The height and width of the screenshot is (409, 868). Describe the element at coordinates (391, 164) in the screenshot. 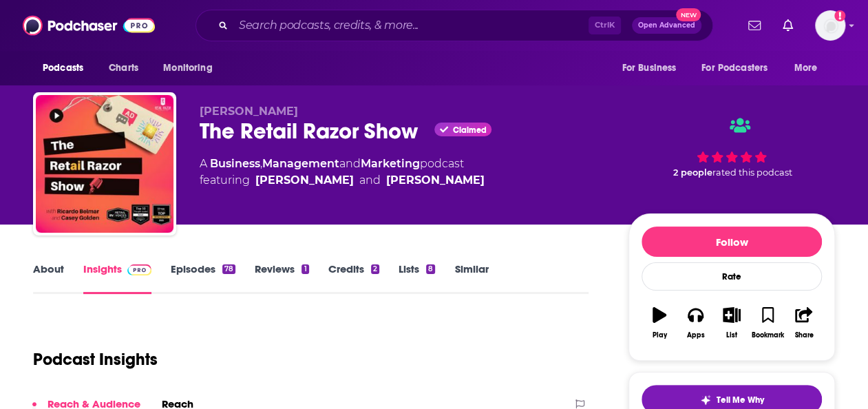

I see `a: Marketing` at that location.